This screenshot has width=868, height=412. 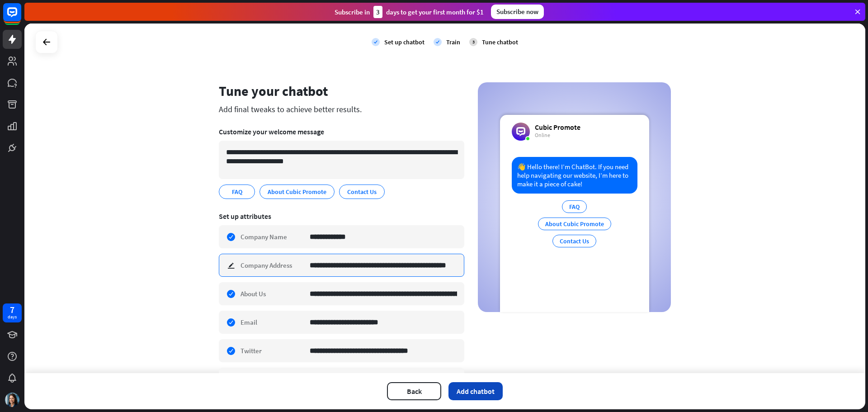 I want to click on div: Set up attributes, so click(x=341, y=216).